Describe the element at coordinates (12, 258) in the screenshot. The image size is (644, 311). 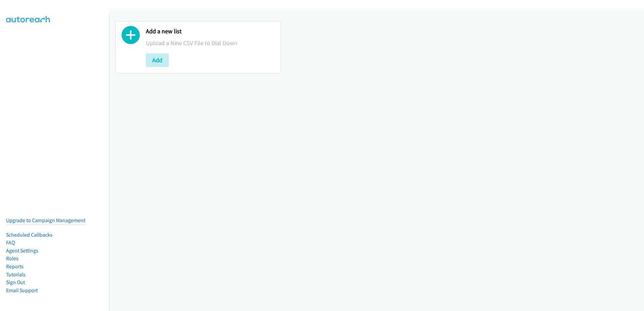
I see `a: Roles` at that location.